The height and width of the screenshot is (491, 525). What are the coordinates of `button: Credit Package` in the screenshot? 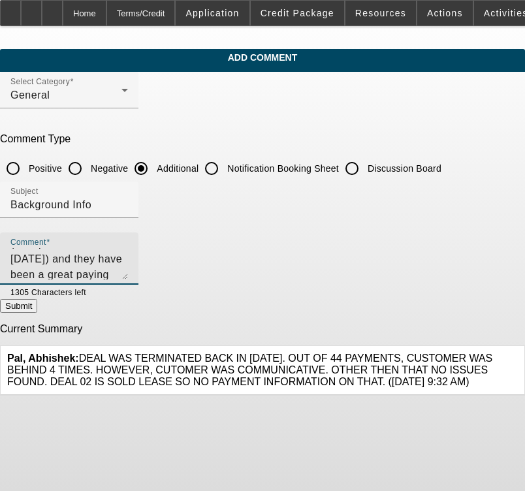 It's located at (297, 13).